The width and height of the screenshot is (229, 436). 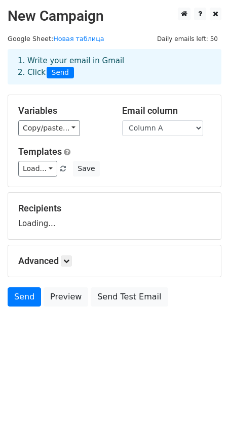 I want to click on a: Templates, so click(x=40, y=151).